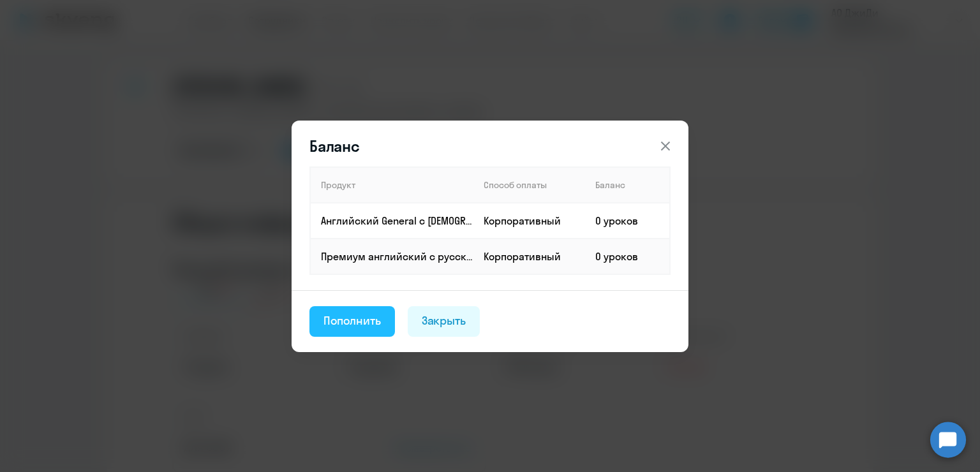 Image resolution: width=980 pixels, height=472 pixels. I want to click on div: Закрыть, so click(444, 321).